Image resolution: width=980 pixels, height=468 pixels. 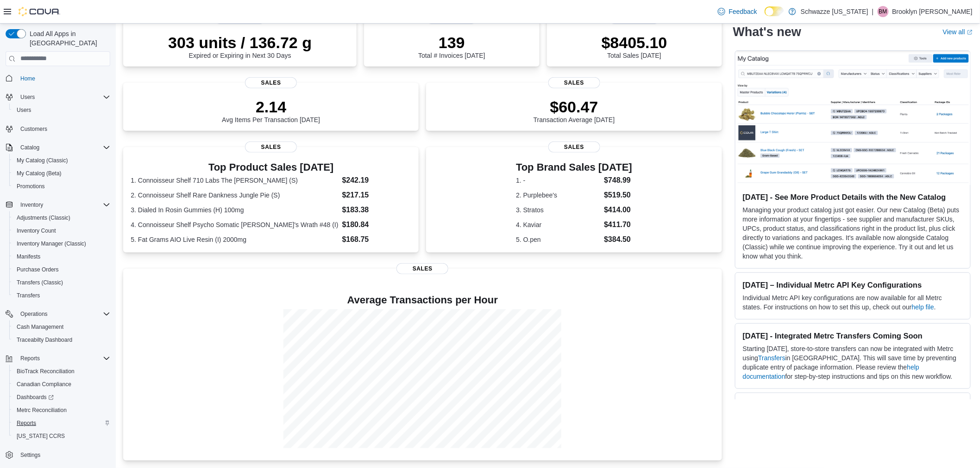 I want to click on p: $8405.10, so click(x=634, y=42).